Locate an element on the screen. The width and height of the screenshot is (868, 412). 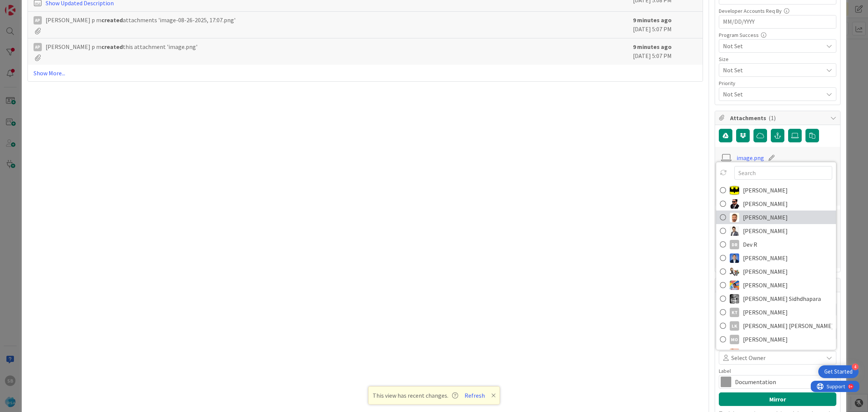
span: ( 1 ) is located at coordinates (772, 118).